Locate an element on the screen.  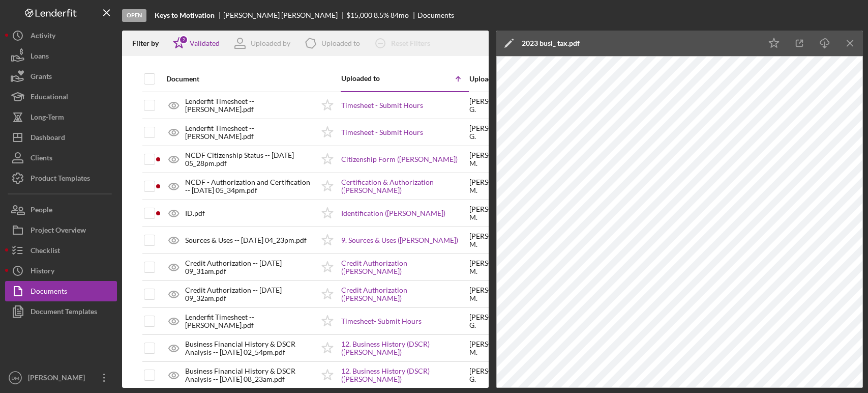
button: Document Templates is located at coordinates (61, 312).